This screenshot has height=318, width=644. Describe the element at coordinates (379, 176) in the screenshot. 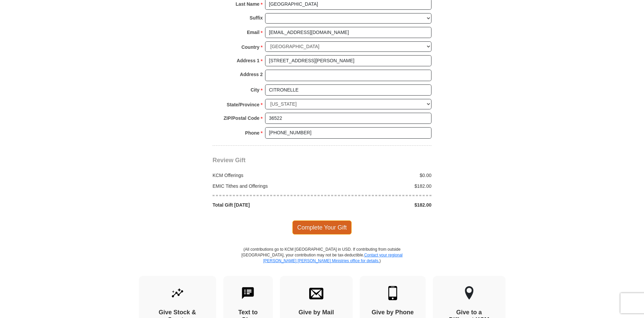

I see `div: $0.00` at that location.